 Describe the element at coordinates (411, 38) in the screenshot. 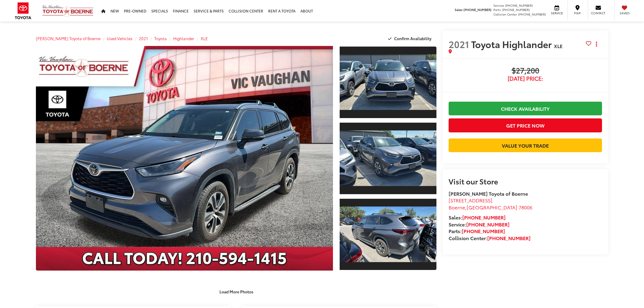

I see `button: Confirm Availability` at that location.